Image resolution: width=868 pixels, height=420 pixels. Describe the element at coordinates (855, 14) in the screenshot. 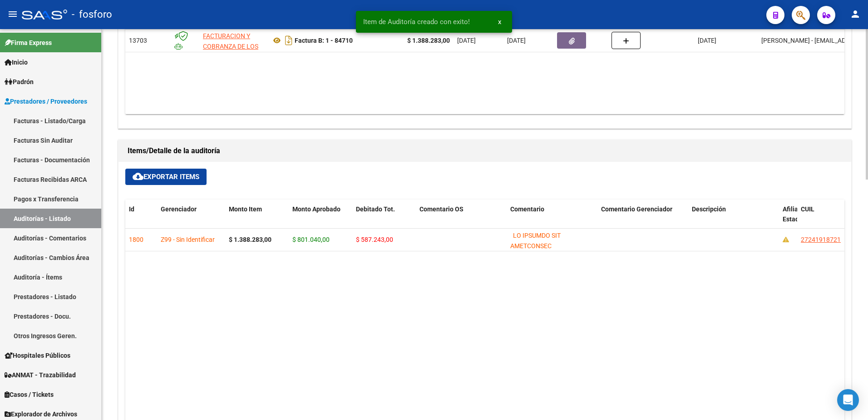

I see `mat-icon: person` at that location.